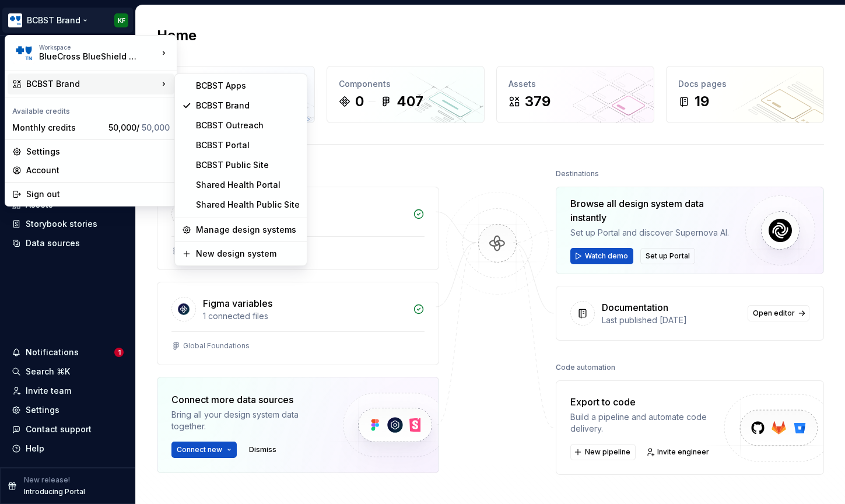  What do you see at coordinates (91, 109) in the screenshot?
I see `div: Available credits` at bounding box center [91, 109].